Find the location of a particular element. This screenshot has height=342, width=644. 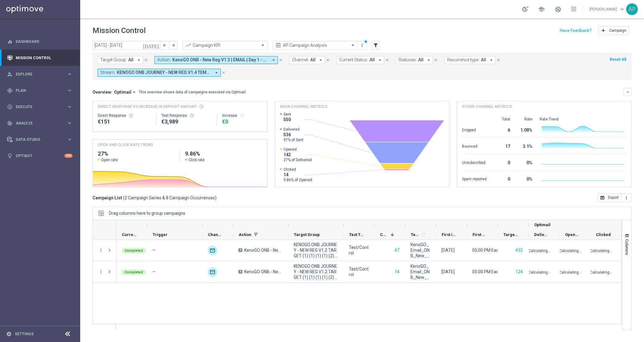

span: Completed is located at coordinates (133, 250).